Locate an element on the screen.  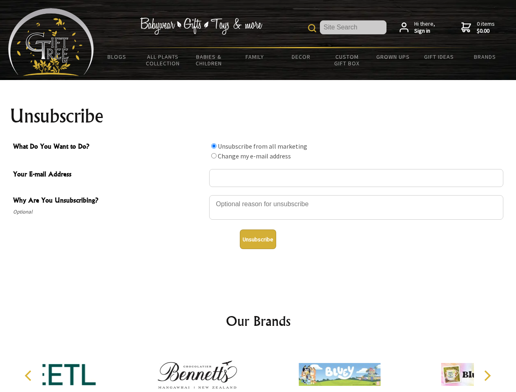
textarea: Why Are You Unsubscribing? is located at coordinates (356, 207).